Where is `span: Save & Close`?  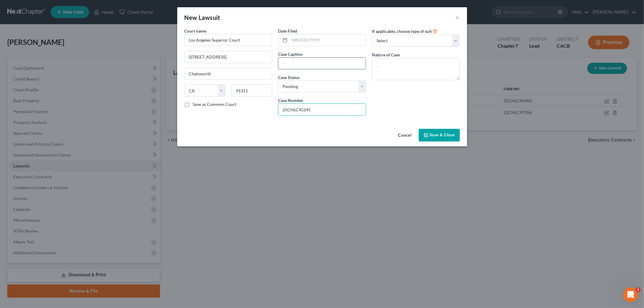
span: Save & Close is located at coordinates (442, 135).